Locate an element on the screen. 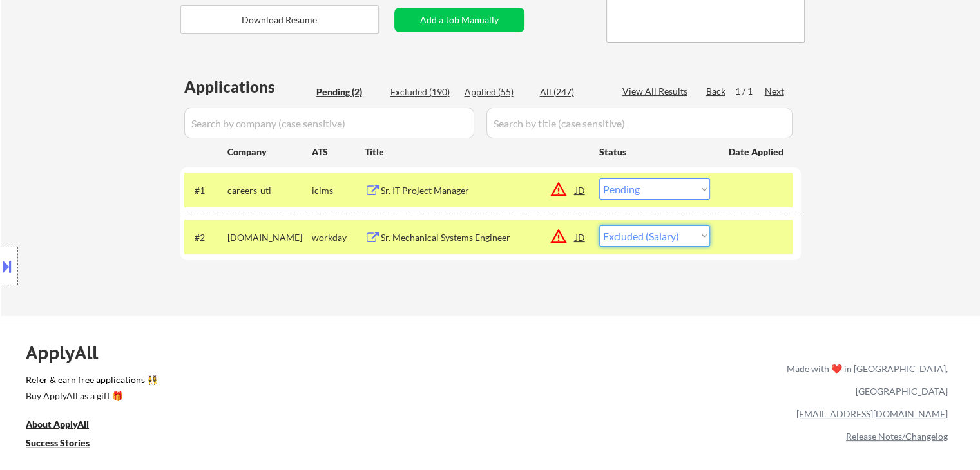 The height and width of the screenshot is (470, 980). div: Next is located at coordinates (775, 91).